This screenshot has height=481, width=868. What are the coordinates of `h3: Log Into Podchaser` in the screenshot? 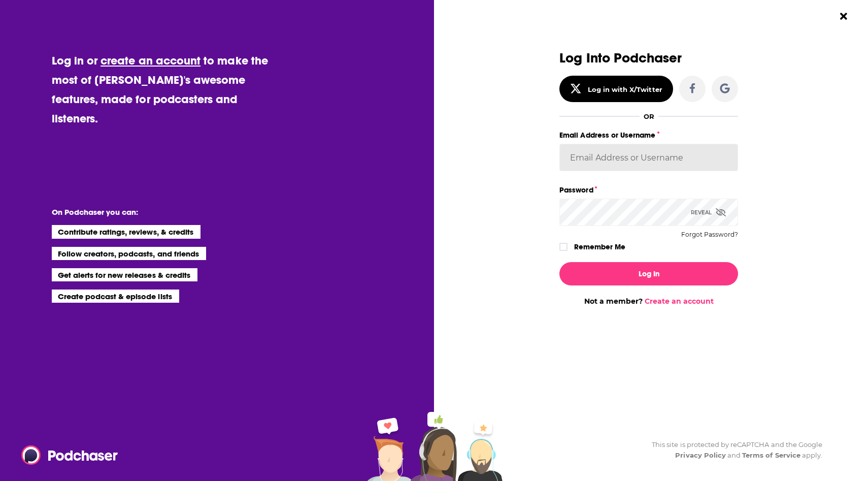 It's located at (648, 58).